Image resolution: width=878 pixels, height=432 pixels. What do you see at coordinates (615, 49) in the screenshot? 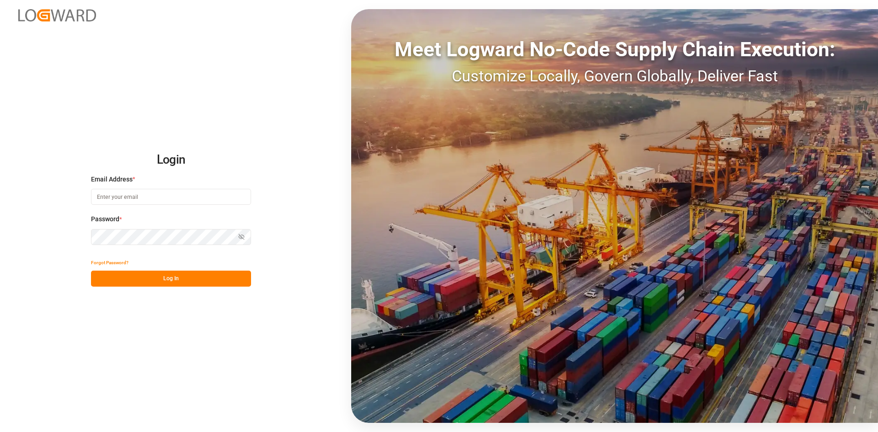
I see `div: Meet Logward No-Code Supply Chain Execution:` at bounding box center [615, 49].